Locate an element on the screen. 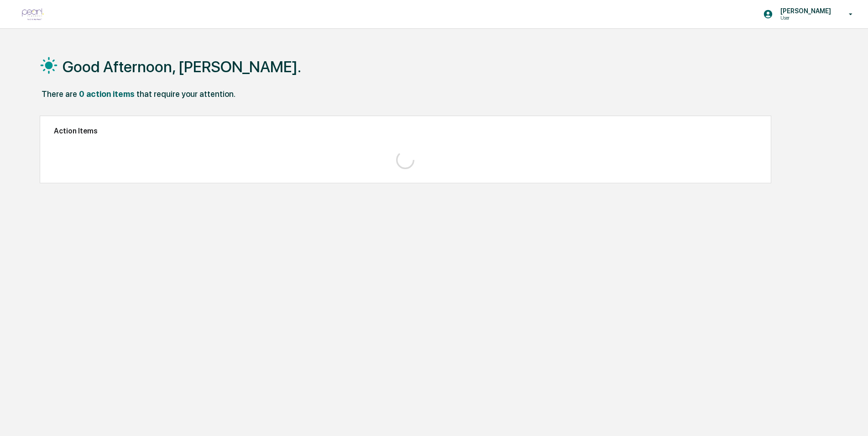 The width and height of the screenshot is (868, 436). div: There are is located at coordinates (60, 93).